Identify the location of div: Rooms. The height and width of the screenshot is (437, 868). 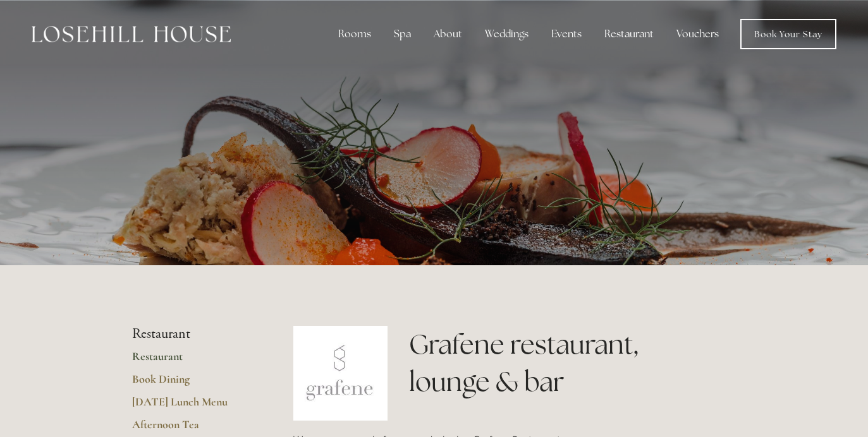
(354, 34).